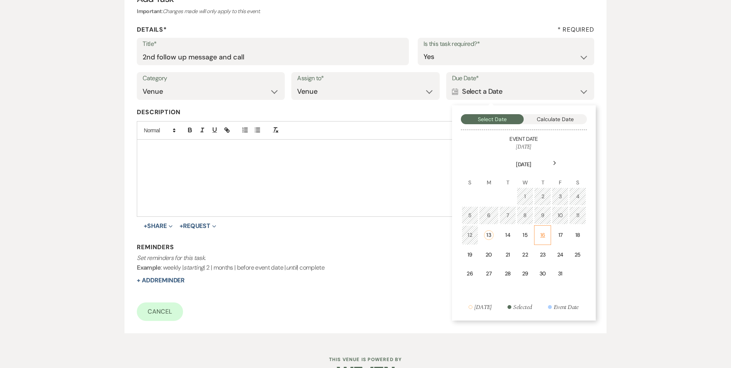  What do you see at coordinates (508, 254) in the screenshot?
I see `div: 21` at bounding box center [508, 254].